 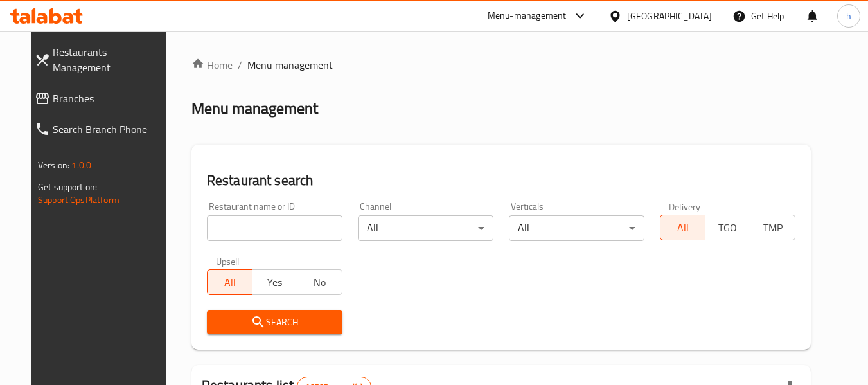 I want to click on span: Branches, so click(x=109, y=98).